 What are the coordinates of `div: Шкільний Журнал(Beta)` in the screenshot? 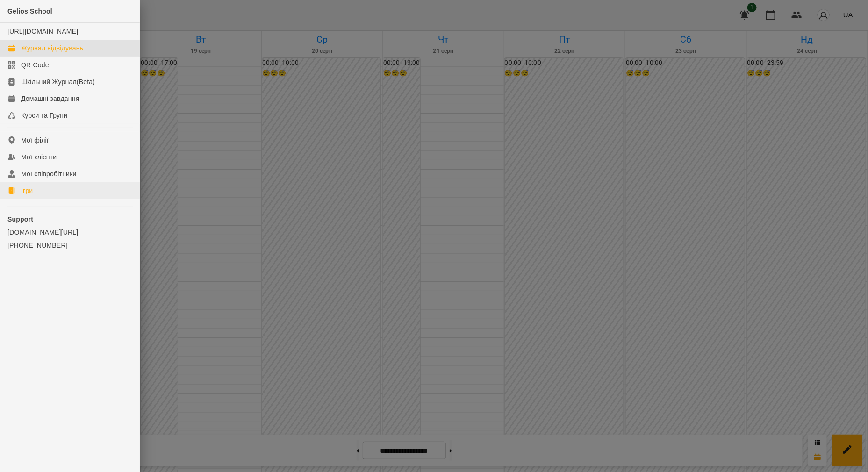 It's located at (58, 82).